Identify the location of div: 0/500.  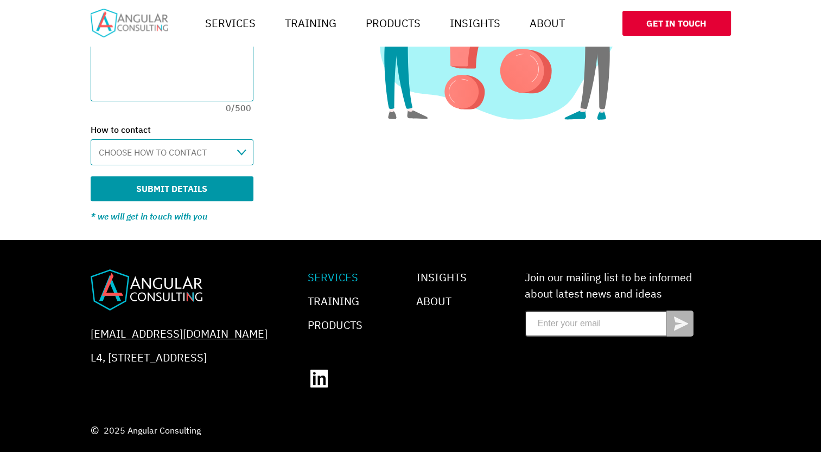
(172, 108).